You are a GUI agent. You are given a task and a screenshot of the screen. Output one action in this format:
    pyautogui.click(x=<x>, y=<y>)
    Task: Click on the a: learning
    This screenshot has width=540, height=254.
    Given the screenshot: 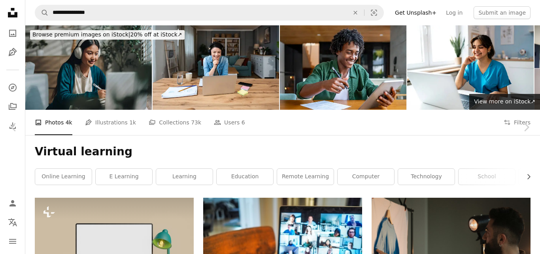 What is the action you would take?
    pyautogui.click(x=184, y=176)
    